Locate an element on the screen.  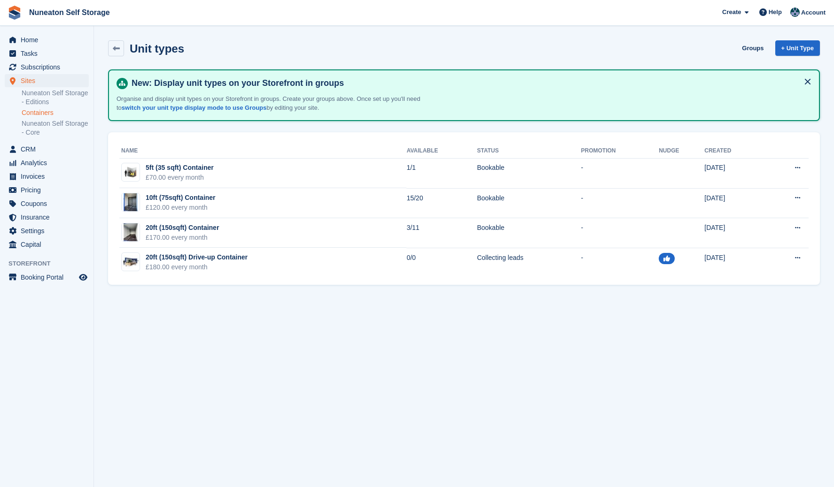
span: Help is located at coordinates (775, 12).